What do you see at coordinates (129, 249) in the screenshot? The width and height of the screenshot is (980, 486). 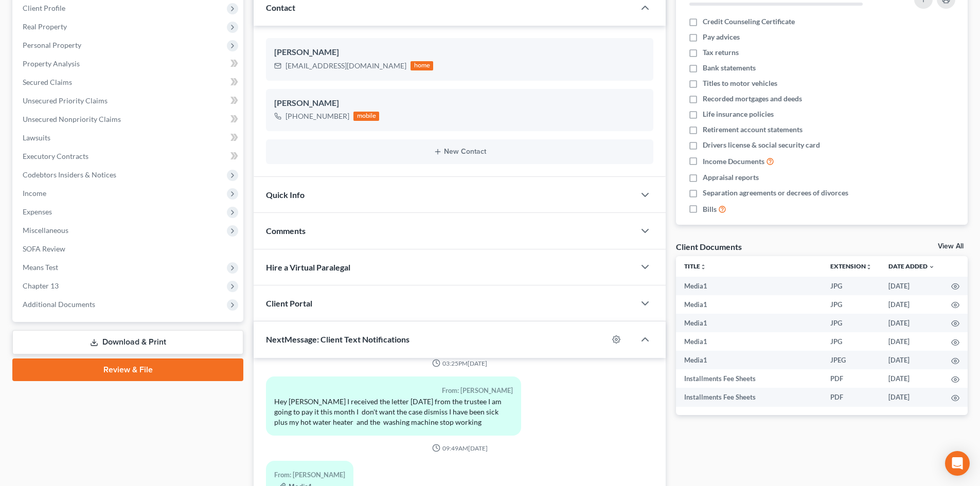 I see `a: SOFA Review` at bounding box center [129, 249].